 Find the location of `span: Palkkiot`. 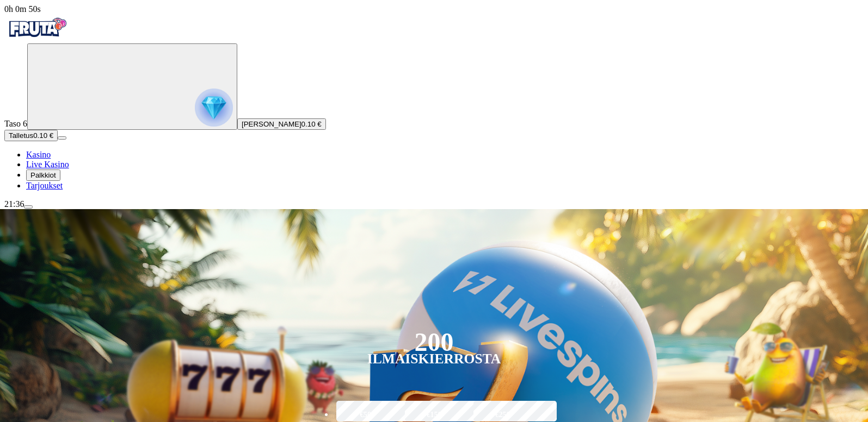

span: Palkkiot is located at coordinates (43, 175).